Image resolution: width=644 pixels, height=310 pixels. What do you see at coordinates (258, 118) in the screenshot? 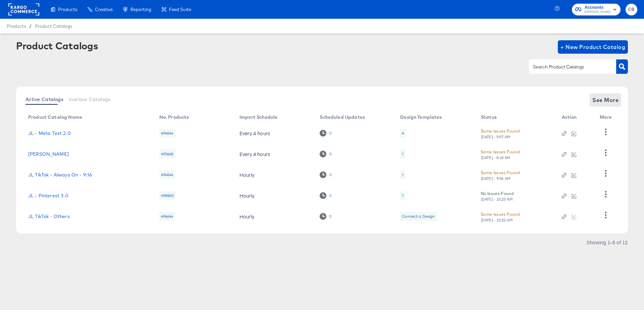
I see `div: Import Schedule` at bounding box center [258, 118].